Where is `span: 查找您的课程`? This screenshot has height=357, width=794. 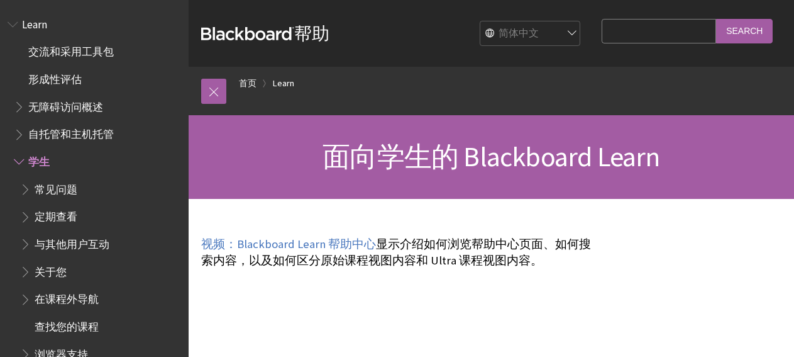 span: 查找您的课程 is located at coordinates (67, 324).